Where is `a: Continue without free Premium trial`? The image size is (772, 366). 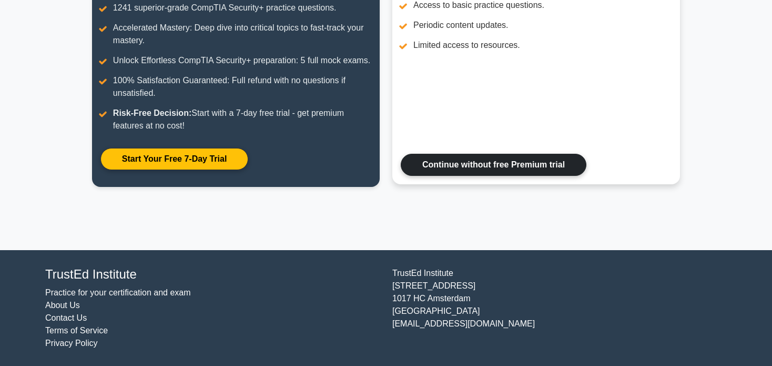
a: Continue without free Premium trial is located at coordinates (493, 165).